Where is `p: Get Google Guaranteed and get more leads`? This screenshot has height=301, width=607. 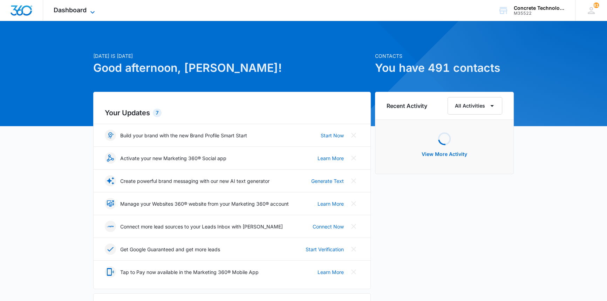 p: Get Google Guaranteed and get more leads is located at coordinates (170, 249).